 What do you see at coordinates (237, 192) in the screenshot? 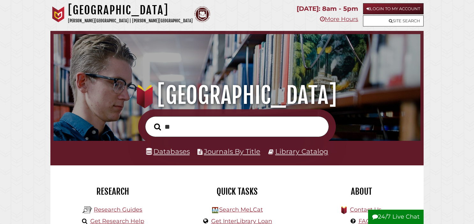
I see `h2: Quick Tasks` at bounding box center [237, 192].